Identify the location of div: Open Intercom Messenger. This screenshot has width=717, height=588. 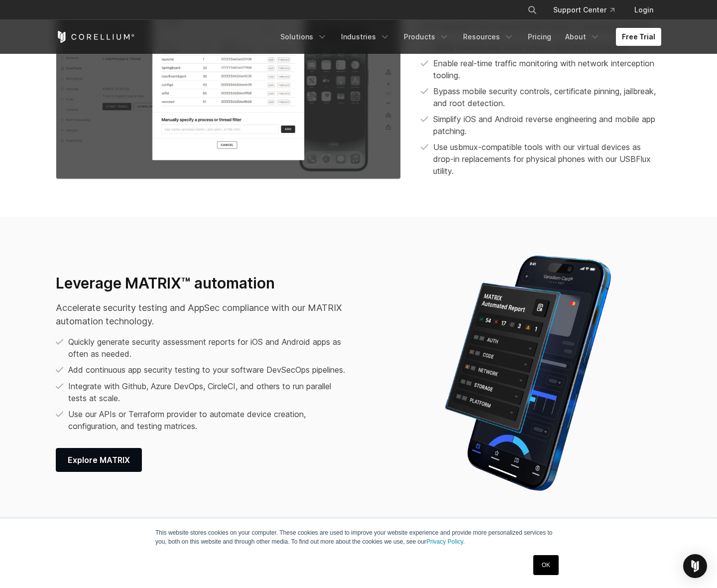
(694, 566).